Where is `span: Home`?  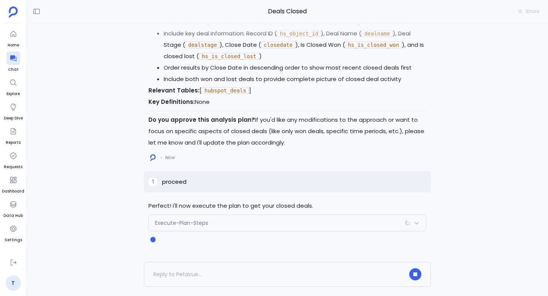 span: Home is located at coordinates (13, 45).